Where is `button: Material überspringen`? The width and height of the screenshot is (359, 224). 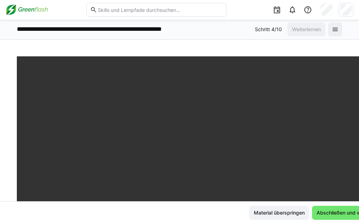
button: Material überspringen is located at coordinates (279, 213).